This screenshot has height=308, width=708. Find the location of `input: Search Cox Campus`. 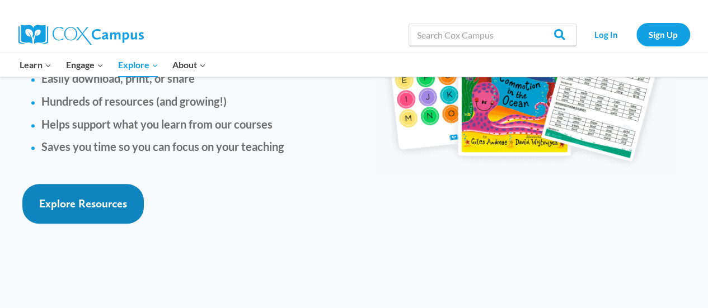

input: Search Cox Campus is located at coordinates (493, 35).